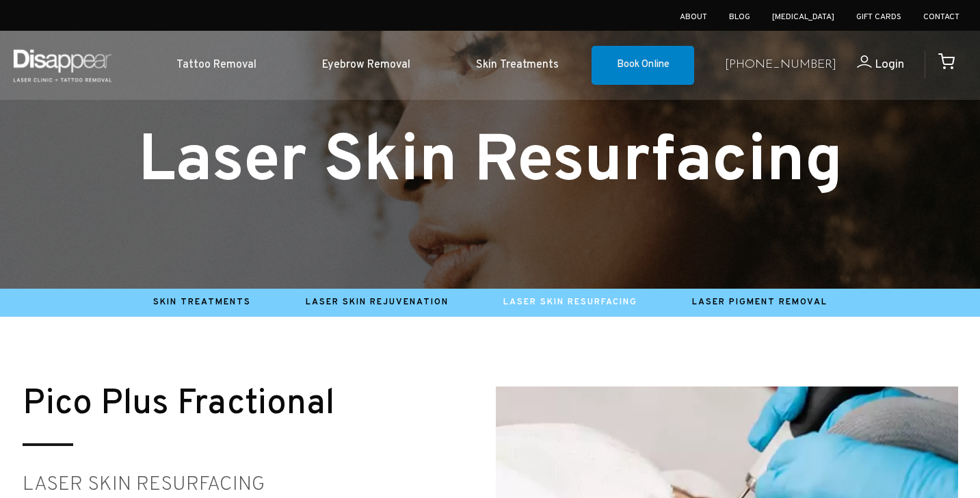 Image resolution: width=980 pixels, height=498 pixels. What do you see at coordinates (879, 17) in the screenshot?
I see `a: Gift Cards` at bounding box center [879, 17].